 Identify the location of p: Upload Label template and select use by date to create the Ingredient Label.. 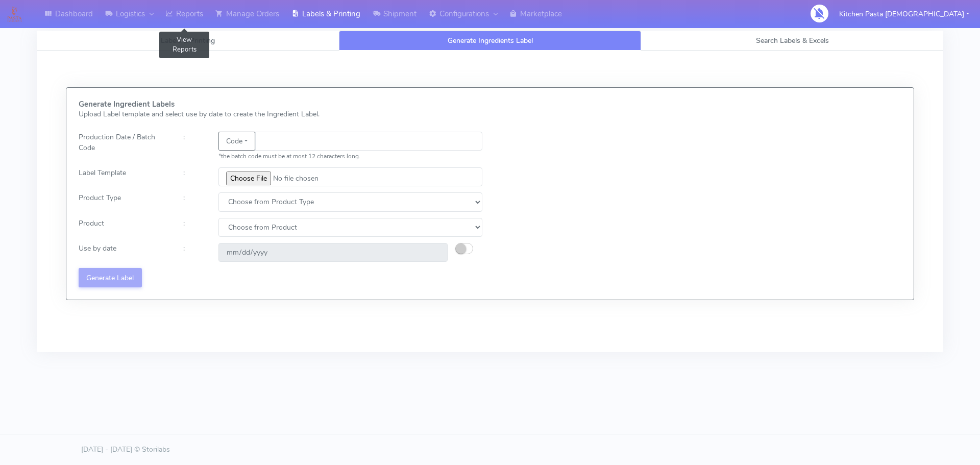
(280, 113).